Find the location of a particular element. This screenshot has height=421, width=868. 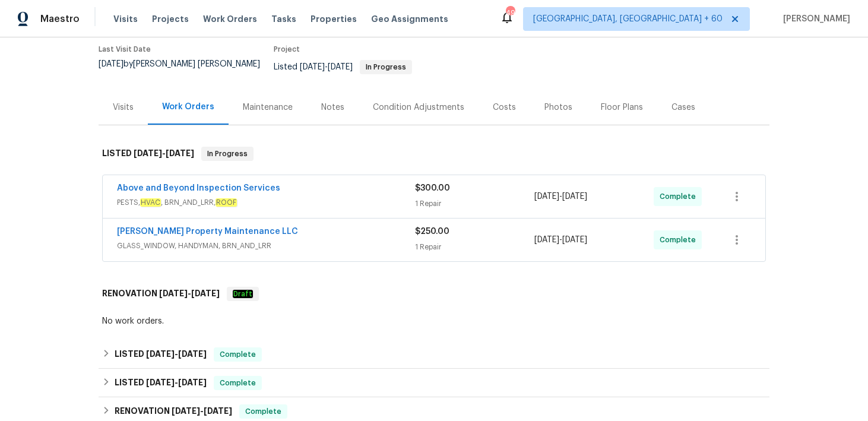

div: Notes is located at coordinates (332, 107).